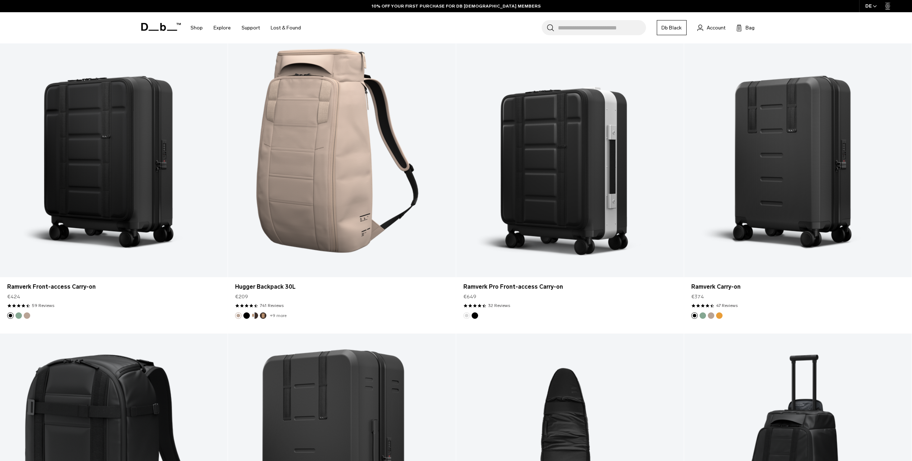 The height and width of the screenshot is (461, 912). Describe the element at coordinates (750, 28) in the screenshot. I see `span: Bag` at that location.